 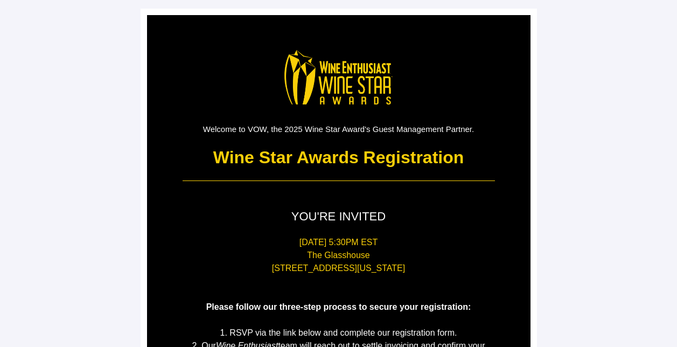 I want to click on p: The Glasshouse, so click(x=339, y=255).